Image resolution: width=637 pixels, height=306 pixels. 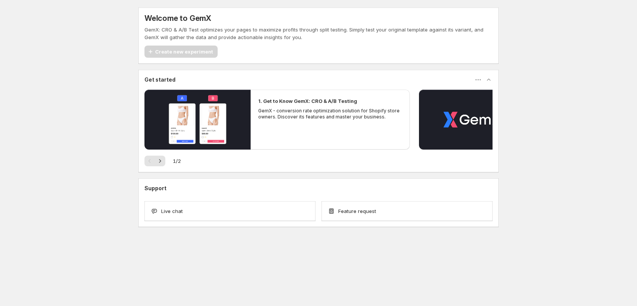 What do you see at coordinates (357, 211) in the screenshot?
I see `span: Feature request` at bounding box center [357, 211].